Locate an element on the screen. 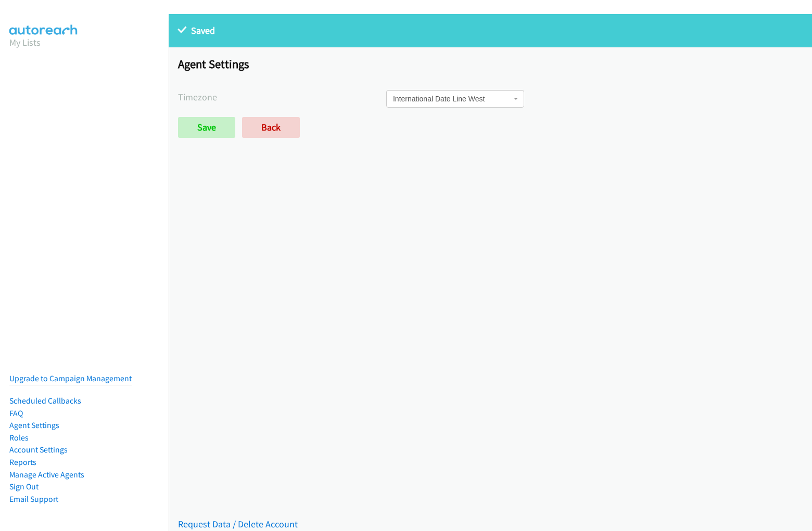 The width and height of the screenshot is (812, 531). input: Save is located at coordinates (207, 128).